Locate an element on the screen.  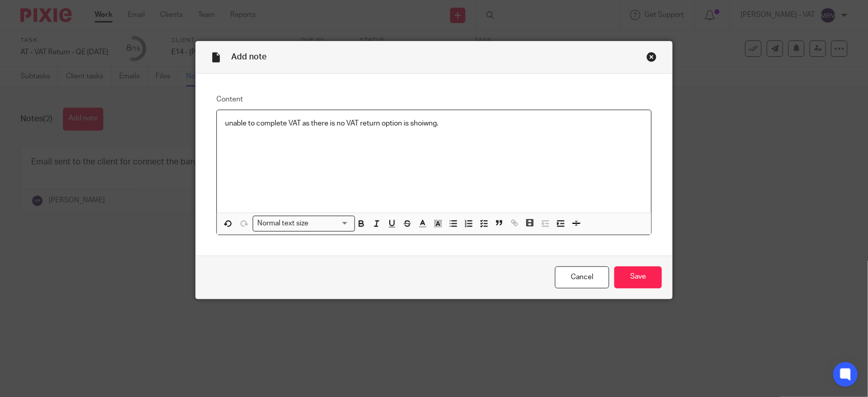
div: Close this dialog window is located at coordinates (652, 57).